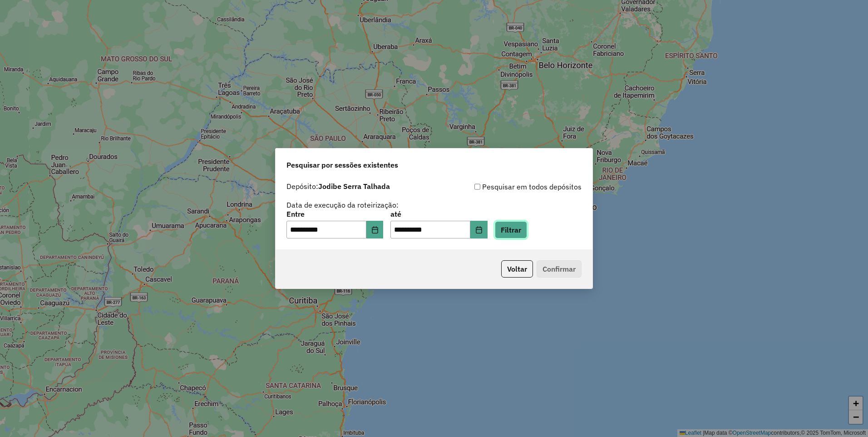 This screenshot has height=437, width=868. I want to click on label: Data de execução da roteirização:, so click(342, 205).